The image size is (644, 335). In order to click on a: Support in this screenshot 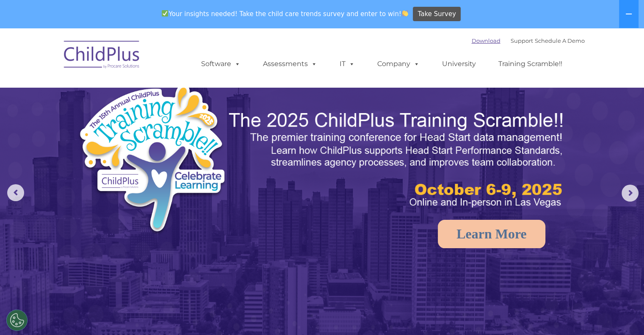, I will do `click(522, 40)`.